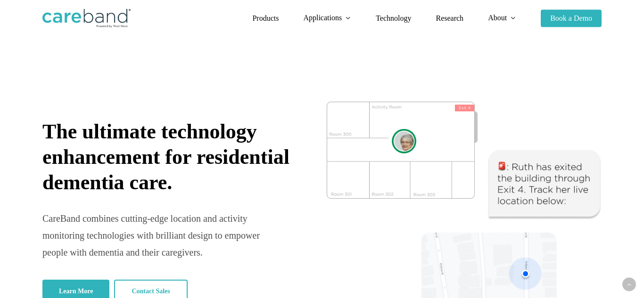 This screenshot has height=298, width=644. Describe the element at coordinates (629, 284) in the screenshot. I see `a: Back to top` at that location.